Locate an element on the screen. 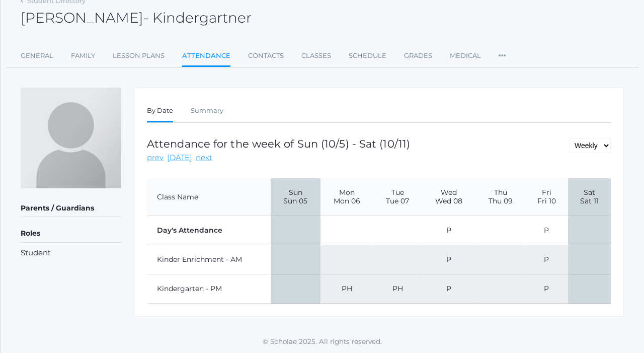  th: Mon is located at coordinates (347, 197).